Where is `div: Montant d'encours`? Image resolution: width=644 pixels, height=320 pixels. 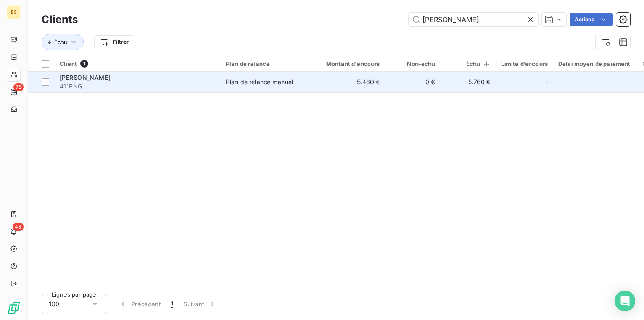
div: Montant d'encours is located at coordinates (348, 64).